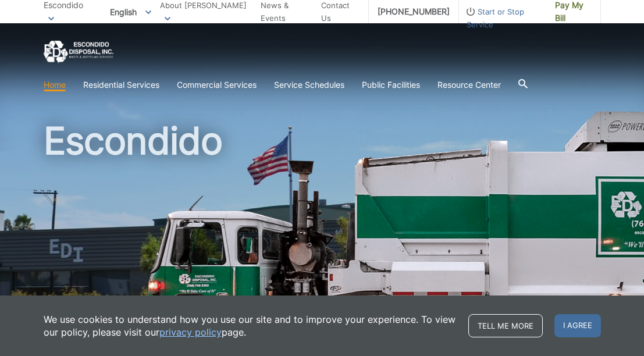  What do you see at coordinates (578, 325) in the screenshot?
I see `span: I agree` at bounding box center [578, 325].